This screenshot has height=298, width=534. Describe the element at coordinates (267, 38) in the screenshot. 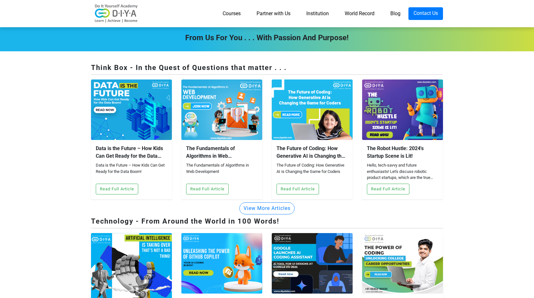

I see `div: From Us For You . . . with Passion and Purpose!` at that location.